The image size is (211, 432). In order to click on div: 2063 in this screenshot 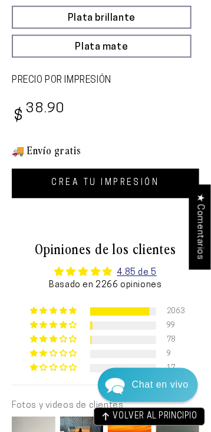, I will do `click(174, 312)`.